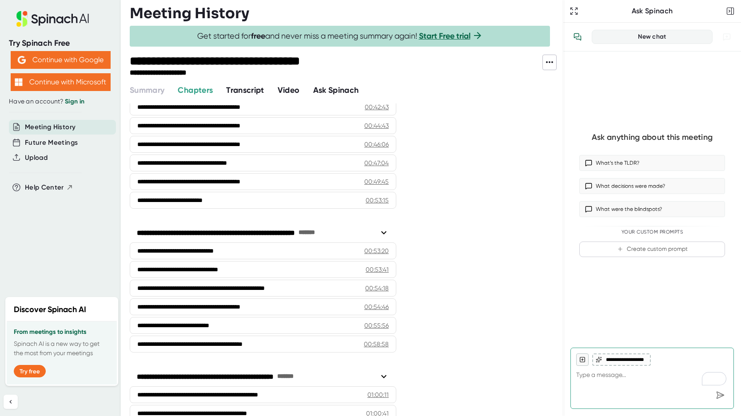 This screenshot has width=741, height=416. I want to click on button: Try free, so click(30, 372).